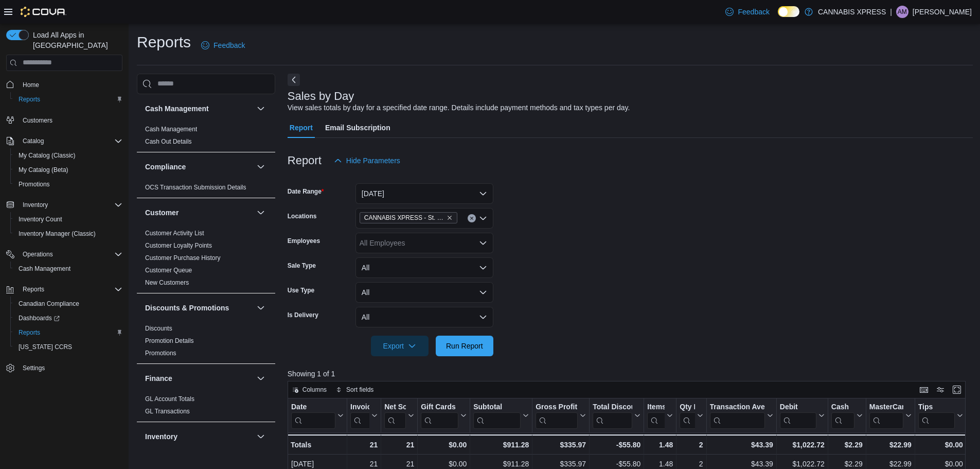 The height and width of the screenshot is (469, 980). I want to click on p: Showing 1 of 1, so click(630, 374).